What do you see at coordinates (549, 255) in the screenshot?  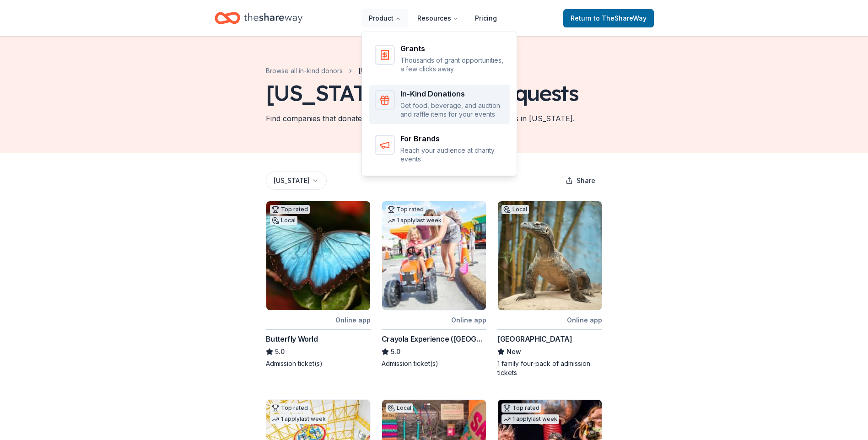 I see `img: Image for Jacksonville Zoo and Gardens` at bounding box center [549, 255].